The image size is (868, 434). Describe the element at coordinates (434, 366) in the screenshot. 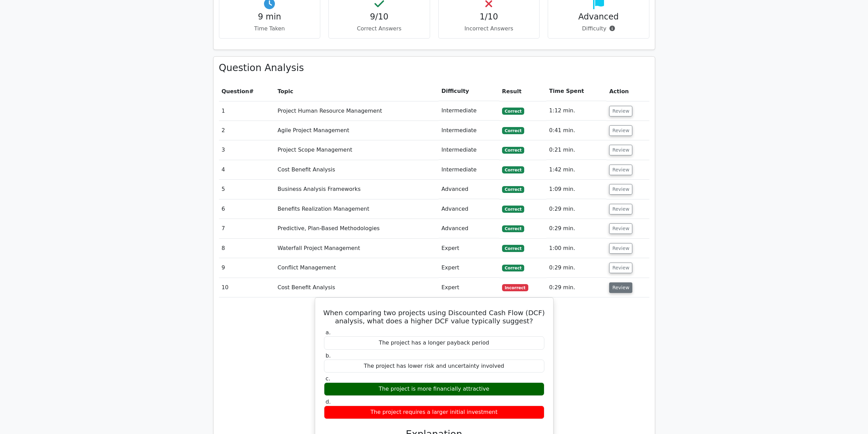

I see `div: The project has lower risk and uncertainty involved` at that location.